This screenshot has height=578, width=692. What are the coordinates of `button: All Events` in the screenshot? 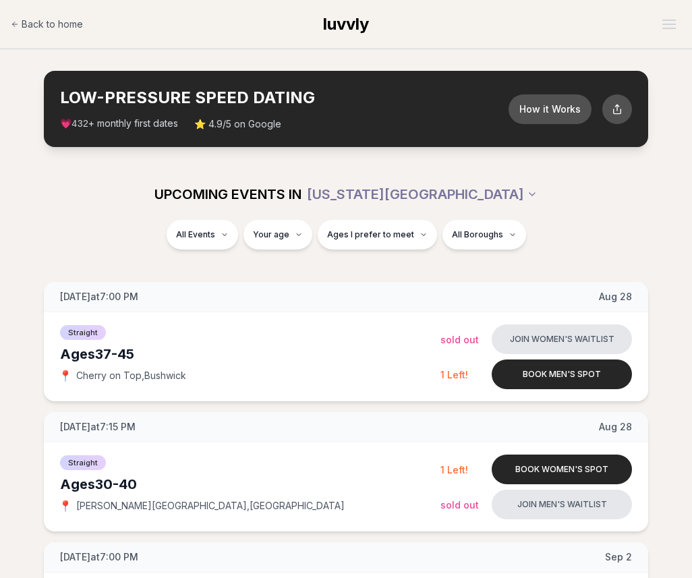 It's located at (202, 235).